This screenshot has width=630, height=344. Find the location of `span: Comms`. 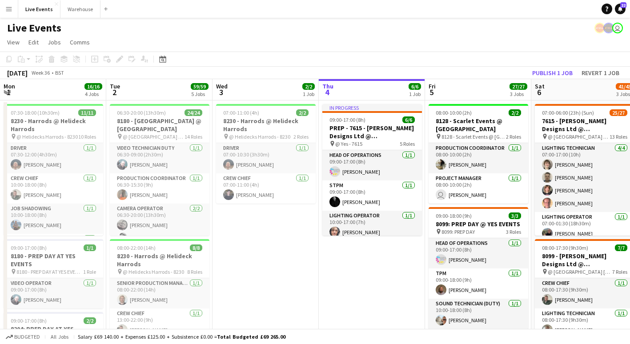

span: Comms is located at coordinates (80, 42).